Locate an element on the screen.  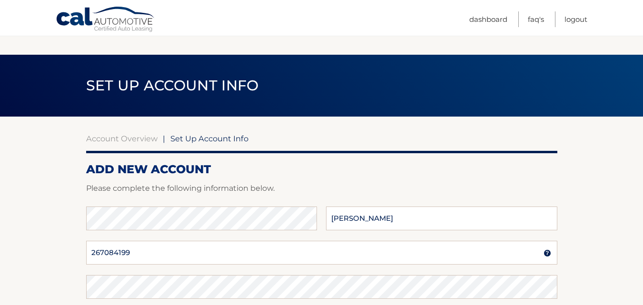
a: FAQ's is located at coordinates (536, 19).